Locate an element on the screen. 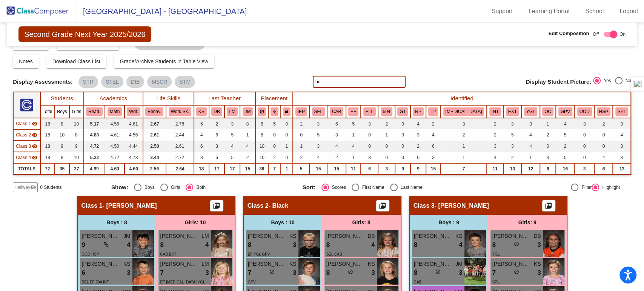  td: 36 is located at coordinates (262, 169).